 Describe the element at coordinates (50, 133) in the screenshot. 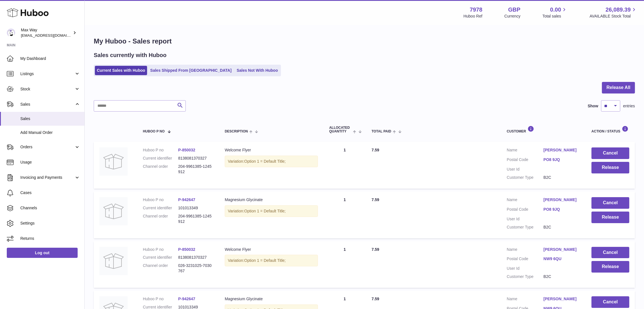

I see `span: Add Manual Order` at that location.